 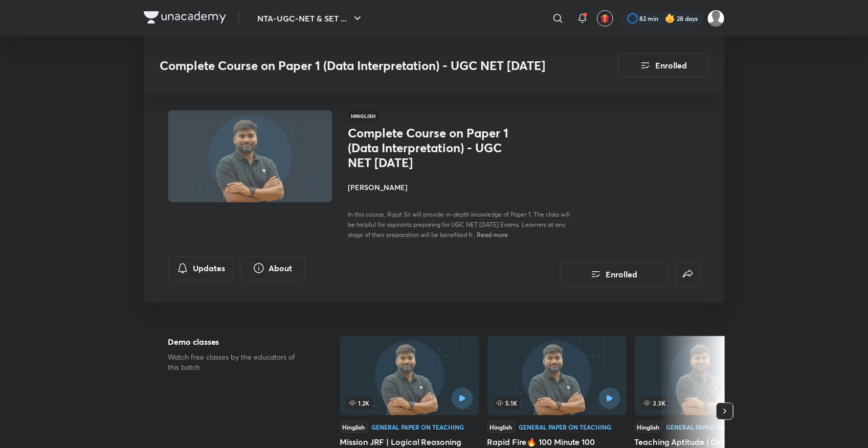 I want to click on img: streak, so click(x=670, y=19).